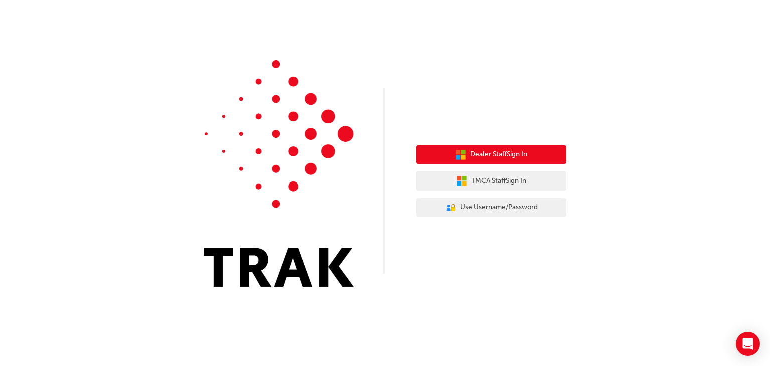 The image size is (770, 366). Describe the element at coordinates (499, 181) in the screenshot. I see `span: TMCA Staff Sign In` at that location.